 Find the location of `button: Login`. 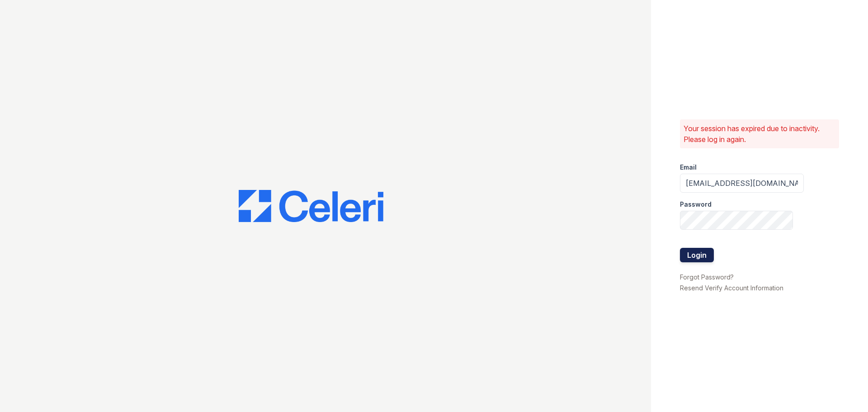

button: Login is located at coordinates (697, 256).